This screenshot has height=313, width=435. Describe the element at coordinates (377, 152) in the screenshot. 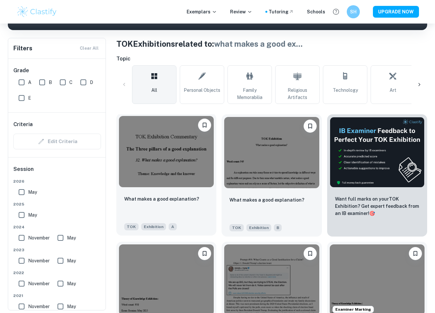

I see `img: Thumbnail` at that location.